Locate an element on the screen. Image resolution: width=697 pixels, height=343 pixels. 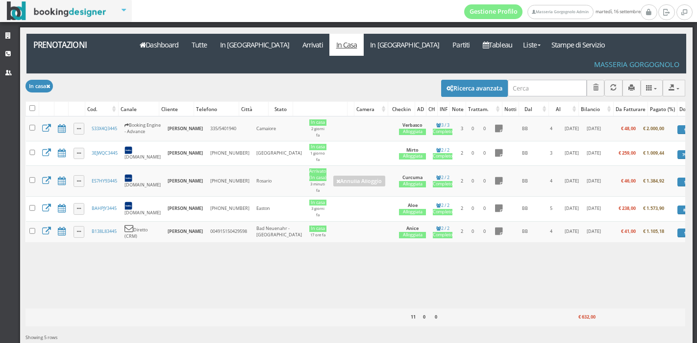
button: Export is located at coordinates (674, 88).